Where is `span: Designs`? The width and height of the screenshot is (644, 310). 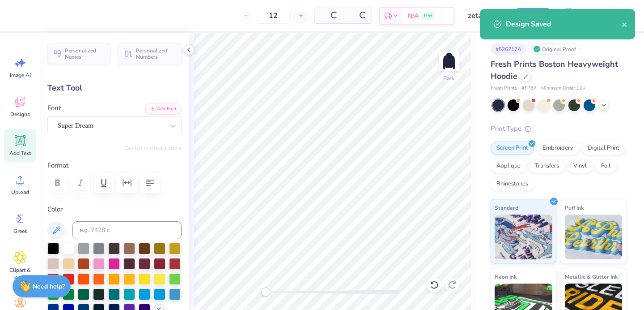 span: Designs is located at coordinates (20, 114).